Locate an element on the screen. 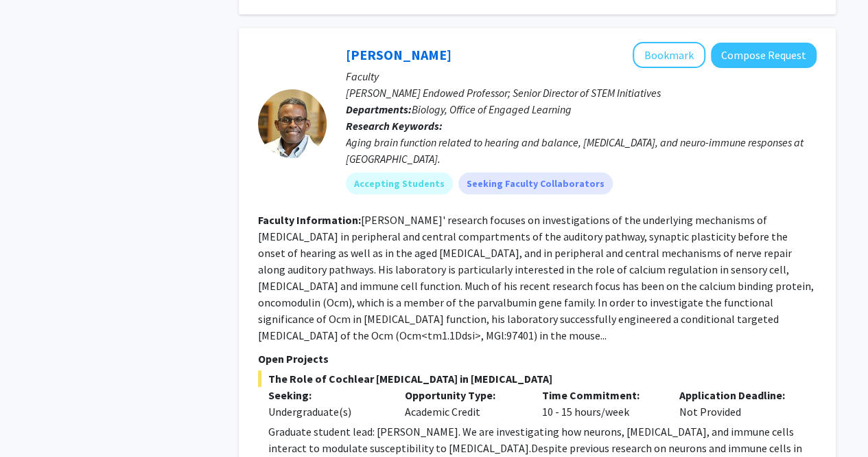  div: Not Provided is located at coordinates (737, 403).